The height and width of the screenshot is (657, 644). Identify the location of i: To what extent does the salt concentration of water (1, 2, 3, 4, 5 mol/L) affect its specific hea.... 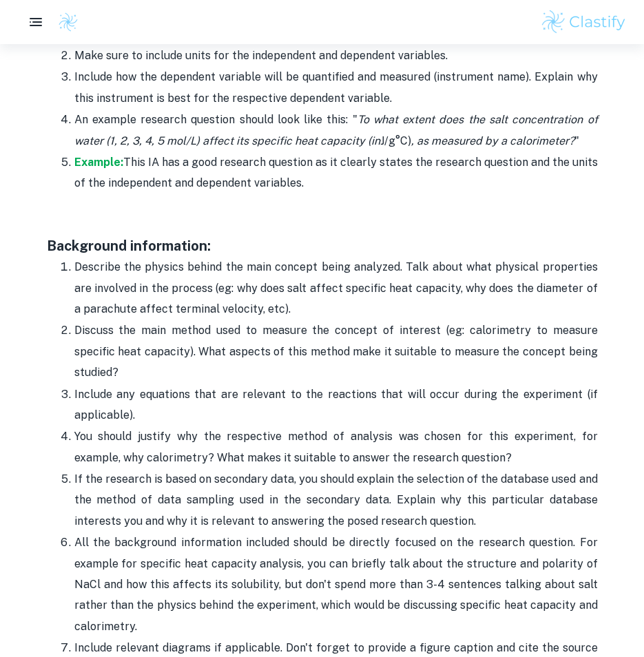
(336, 130).